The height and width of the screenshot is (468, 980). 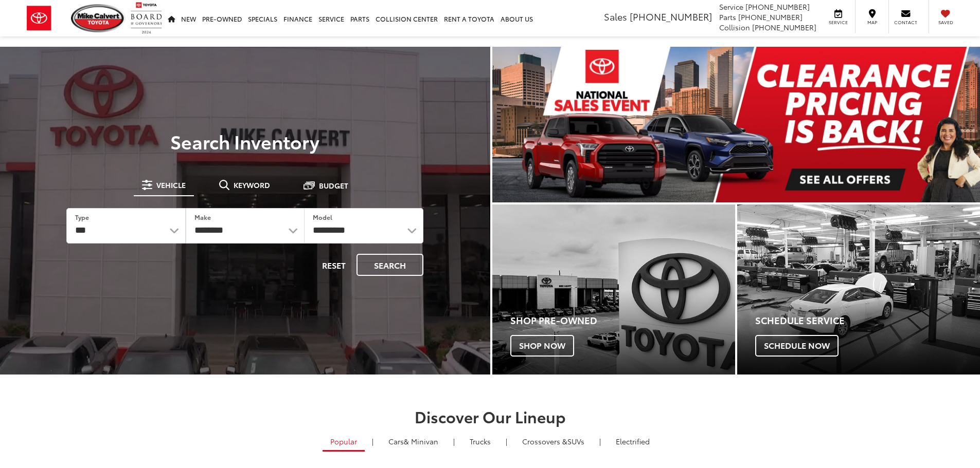 What do you see at coordinates (171, 185) in the screenshot?
I see `span: Vehicle` at bounding box center [171, 185].